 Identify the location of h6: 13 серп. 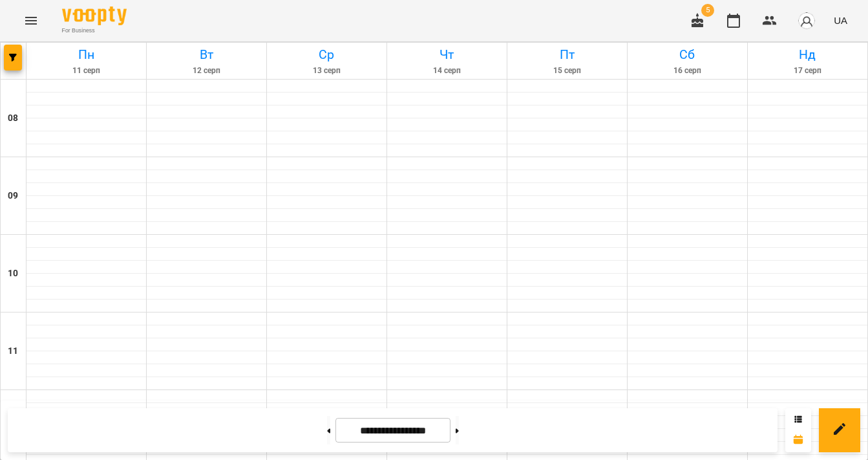
(327, 71).